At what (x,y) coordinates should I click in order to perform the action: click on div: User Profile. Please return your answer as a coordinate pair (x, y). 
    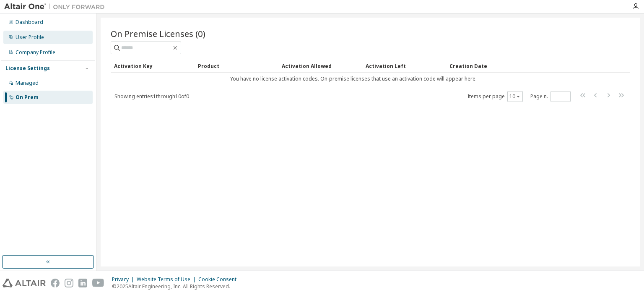
    Looking at the image, I should click on (30, 38).